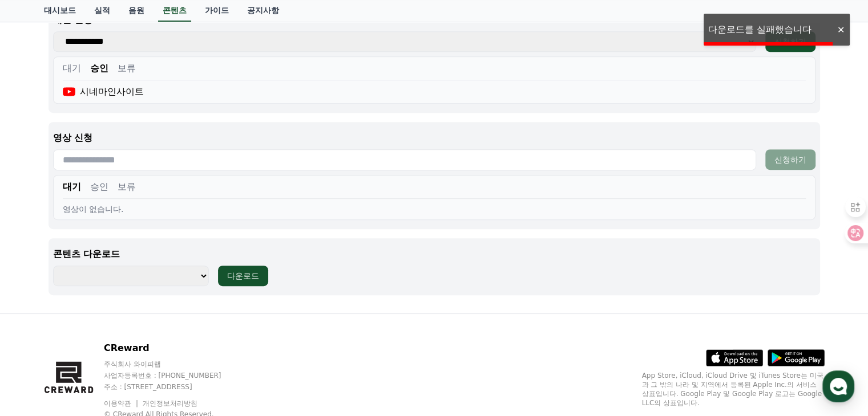 This screenshot has height=416, width=868. I want to click on span: 대화, so click(111, 344).